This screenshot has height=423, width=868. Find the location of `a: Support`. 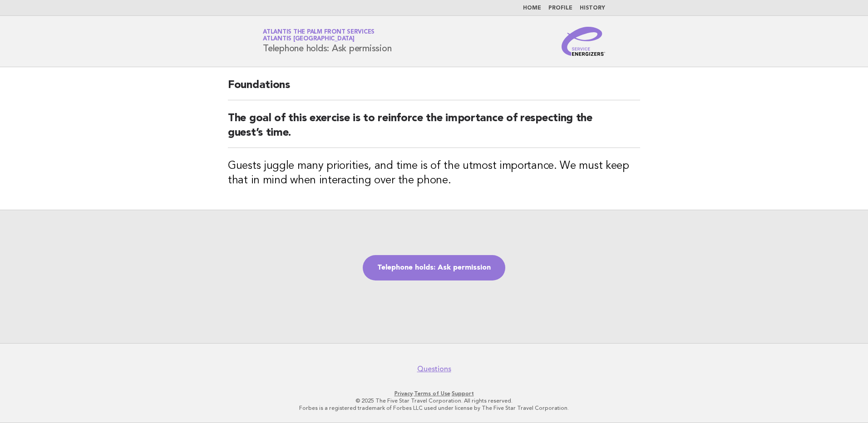

a: Support is located at coordinates (463, 394).